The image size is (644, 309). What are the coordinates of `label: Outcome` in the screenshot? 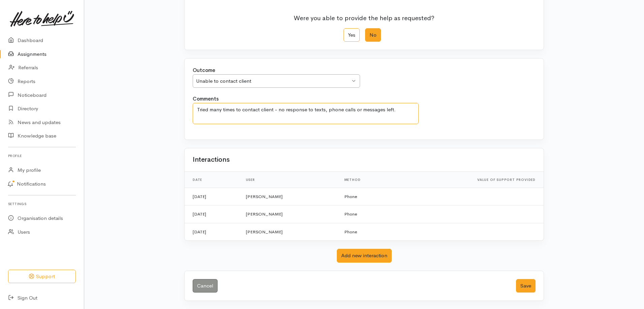 It's located at (204, 70).